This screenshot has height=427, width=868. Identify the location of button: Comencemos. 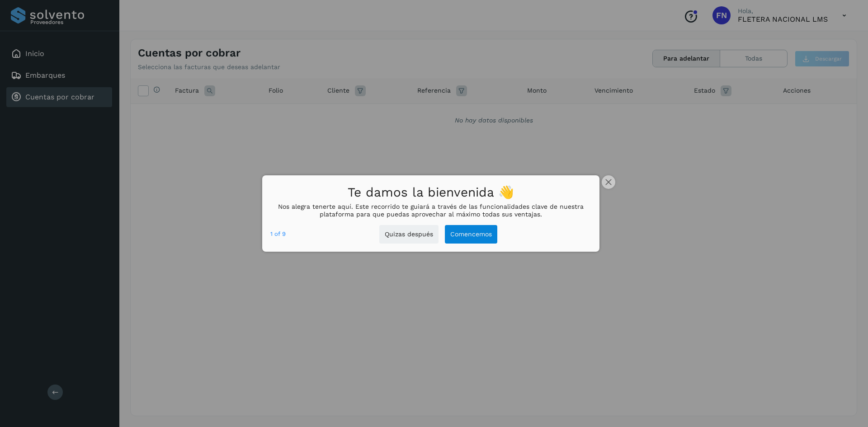
(471, 234).